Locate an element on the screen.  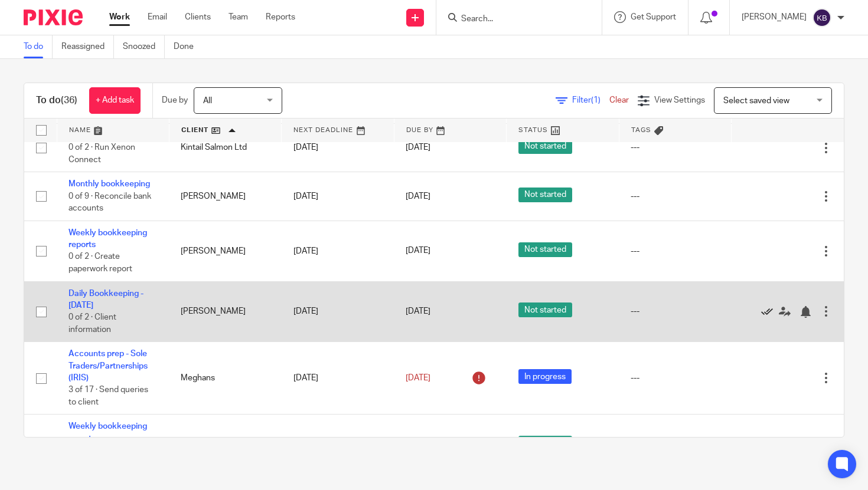
span: 0 of 9 · Reconcile bank accounts is located at coordinates (109, 202).